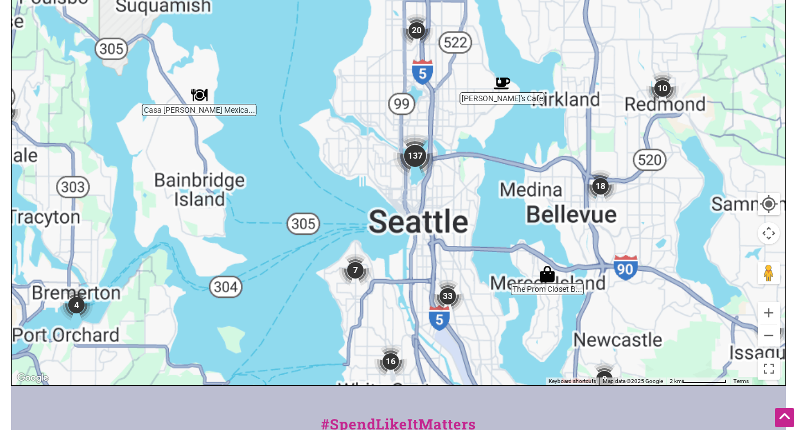  I want to click on div: 18, so click(600, 186).